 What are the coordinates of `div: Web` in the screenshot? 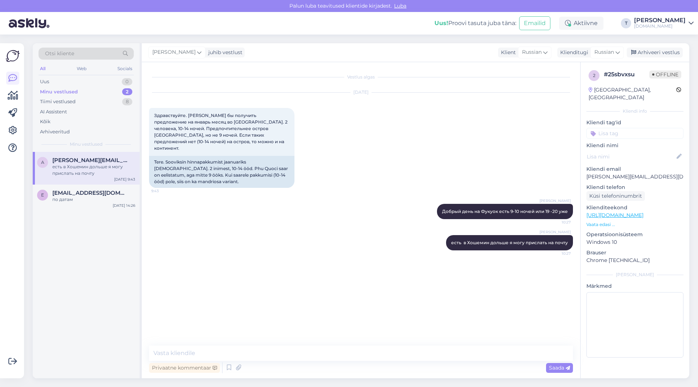 It's located at (81, 69).